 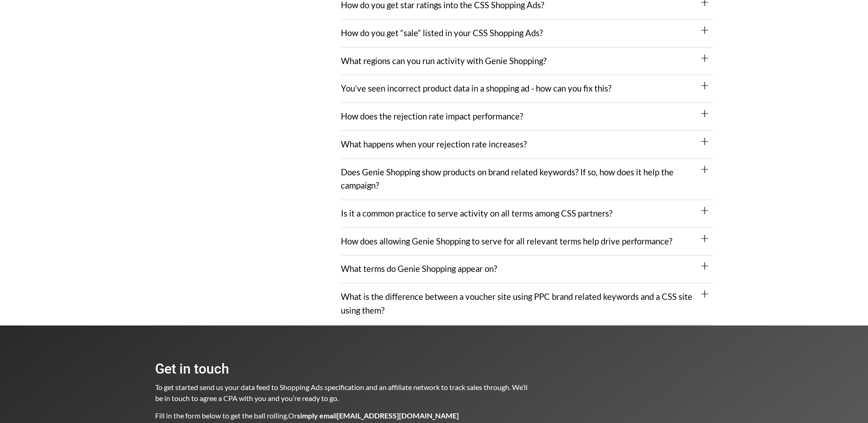 What do you see at coordinates (527, 269) in the screenshot?
I see `div: What terms do Genie Shopping appear on?` at bounding box center [527, 269].